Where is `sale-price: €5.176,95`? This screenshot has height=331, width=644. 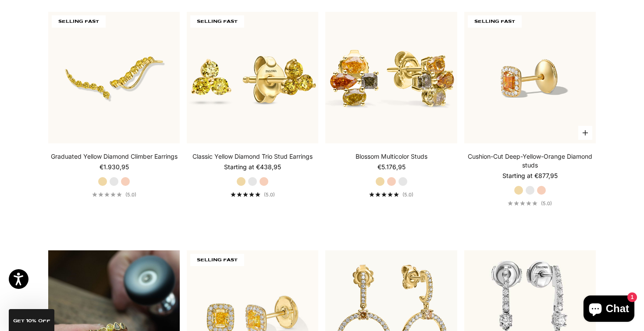
sale-price: €5.176,95 is located at coordinates (392, 167).